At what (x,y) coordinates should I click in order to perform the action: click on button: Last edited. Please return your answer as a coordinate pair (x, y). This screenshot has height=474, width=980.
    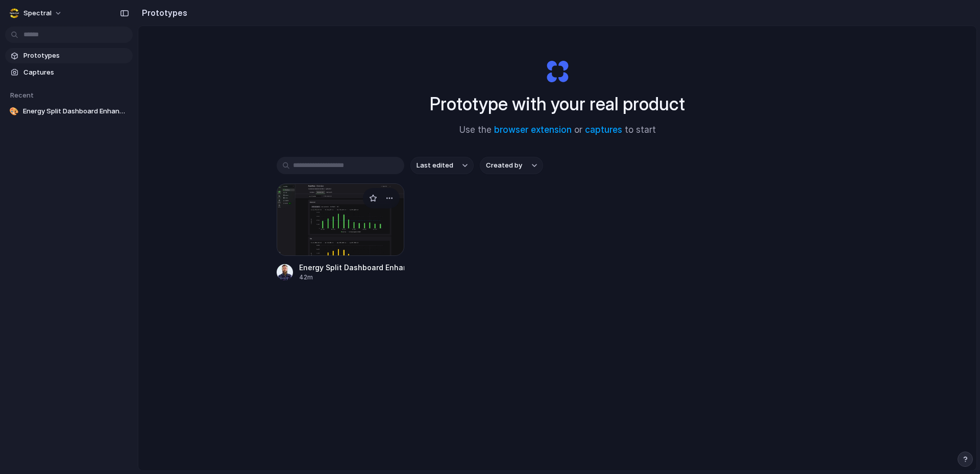
    Looking at the image, I should click on (442, 166).